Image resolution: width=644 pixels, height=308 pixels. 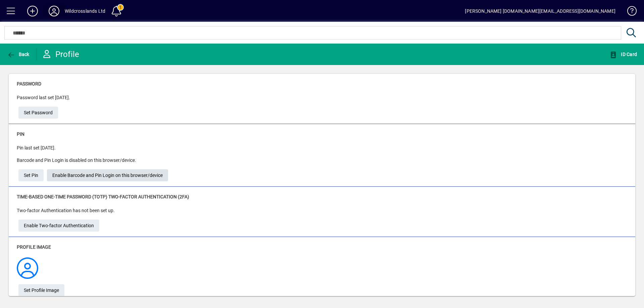 I want to click on div: Wildcrosslands Ltd, so click(x=85, y=11).